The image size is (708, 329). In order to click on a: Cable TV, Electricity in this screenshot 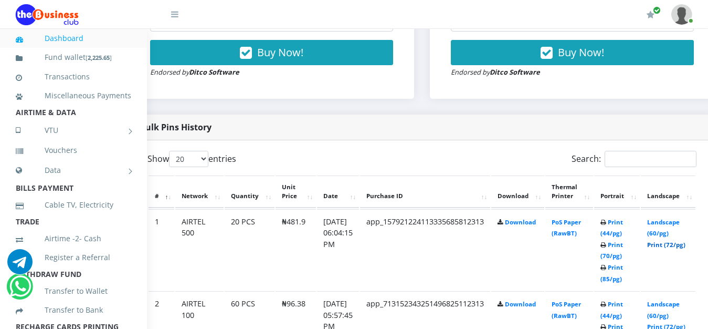, I will do `click(73, 205)`.